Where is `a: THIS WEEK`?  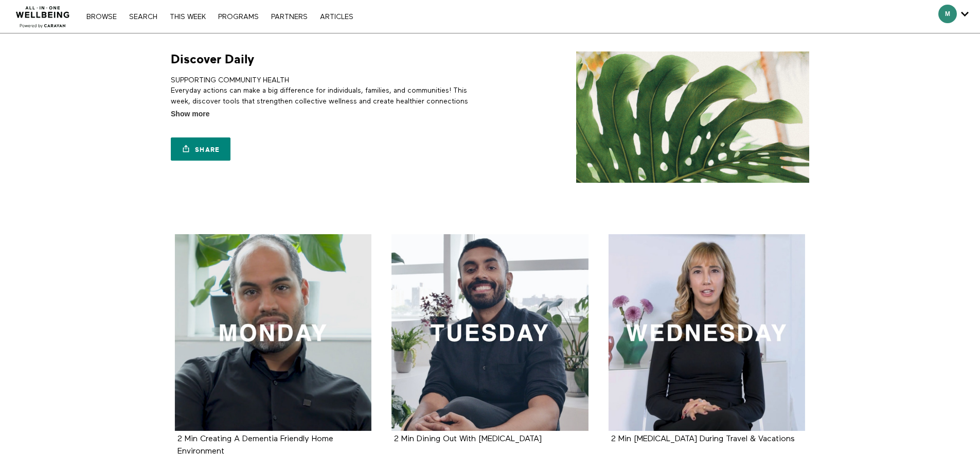
a: THIS WEEK is located at coordinates (188, 17).